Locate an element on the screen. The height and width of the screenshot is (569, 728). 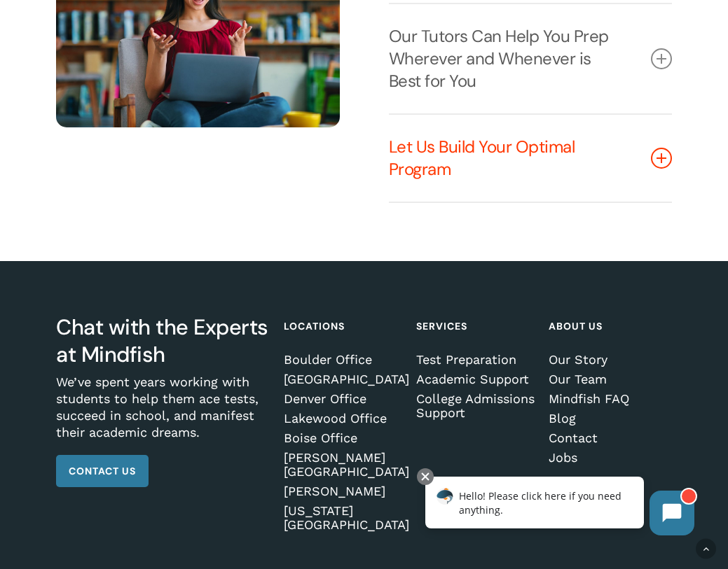
a: Academic Support is located at coordinates (476, 380).